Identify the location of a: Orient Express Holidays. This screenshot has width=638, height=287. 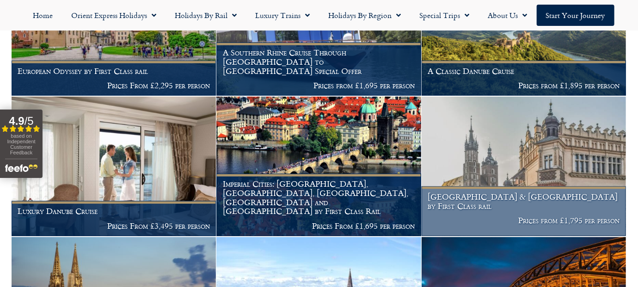
(114, 15).